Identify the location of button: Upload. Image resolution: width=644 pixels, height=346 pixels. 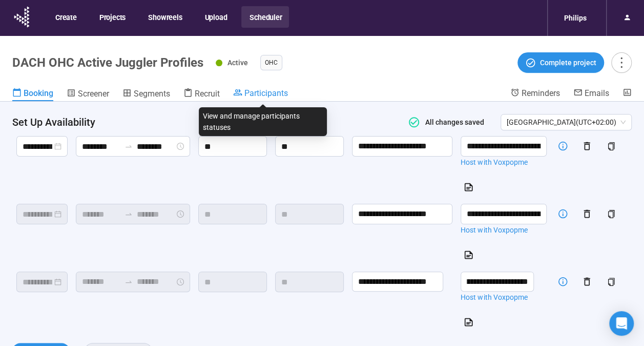
(215, 17).